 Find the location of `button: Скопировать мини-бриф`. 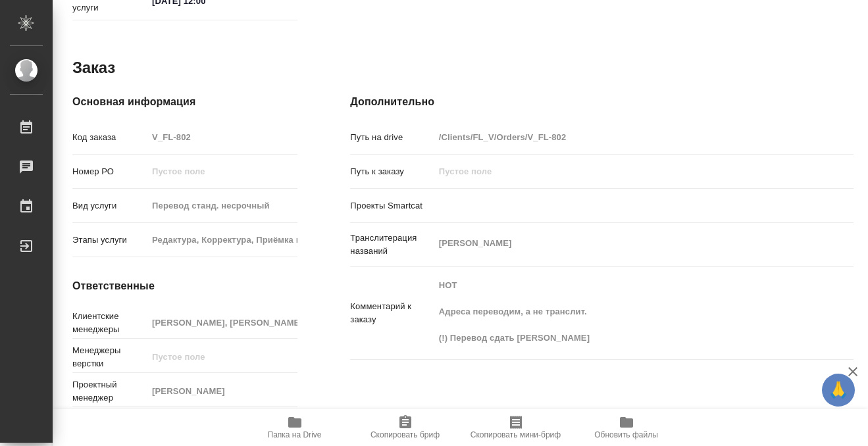

button: Скопировать мини-бриф is located at coordinates (516, 428).